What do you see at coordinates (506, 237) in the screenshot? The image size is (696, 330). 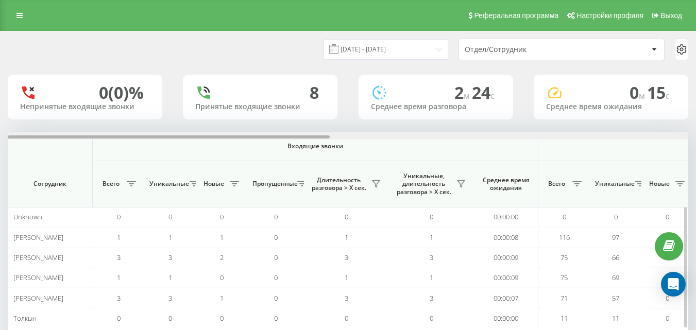 I see `td: 00:00:08` at bounding box center [506, 237].